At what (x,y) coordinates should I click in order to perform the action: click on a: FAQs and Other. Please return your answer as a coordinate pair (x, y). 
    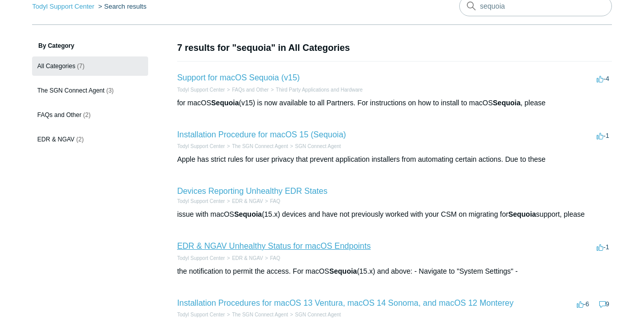
    Looking at the image, I should click on (250, 89).